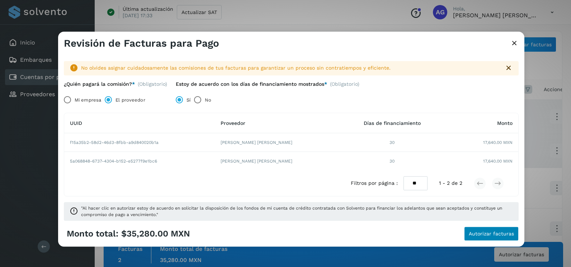 This screenshot has height=267, width=571. I want to click on div: No olvides asignar cuidadosamente las comisiones de tus facturas para garantizar un proceso sin c..., so click(290, 68).